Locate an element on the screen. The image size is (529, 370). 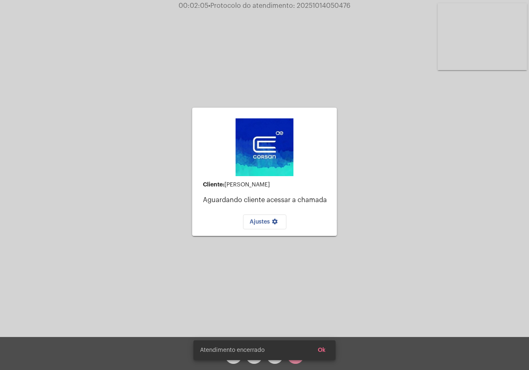
strong: Cliente: is located at coordinates (214, 185).